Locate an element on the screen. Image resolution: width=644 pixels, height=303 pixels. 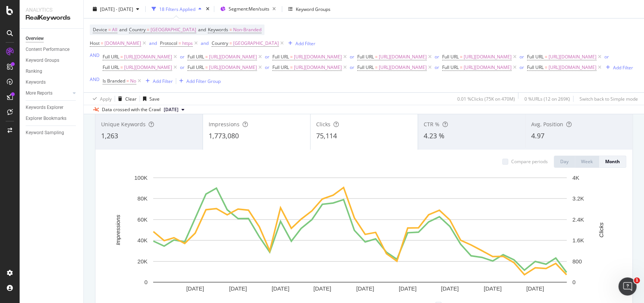
span: All is located at coordinates (115, 30).